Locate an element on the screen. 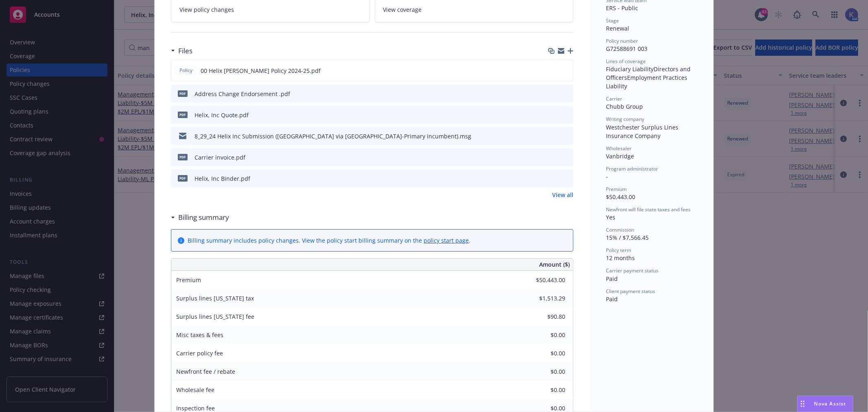 This screenshot has height=412, width=868. a: policy start page is located at coordinates (446, 240).